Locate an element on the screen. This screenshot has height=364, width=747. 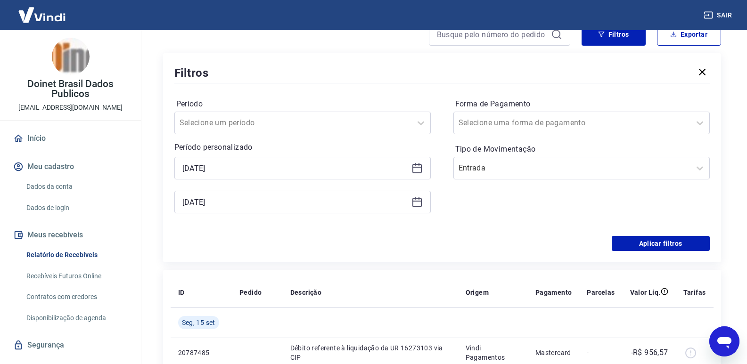
p: Tarifas is located at coordinates (694, 293).